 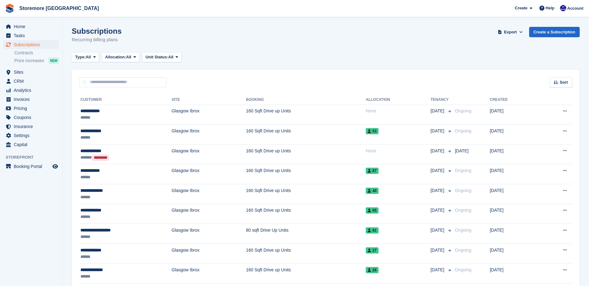 I want to click on span: Booking Portal, so click(x=32, y=166).